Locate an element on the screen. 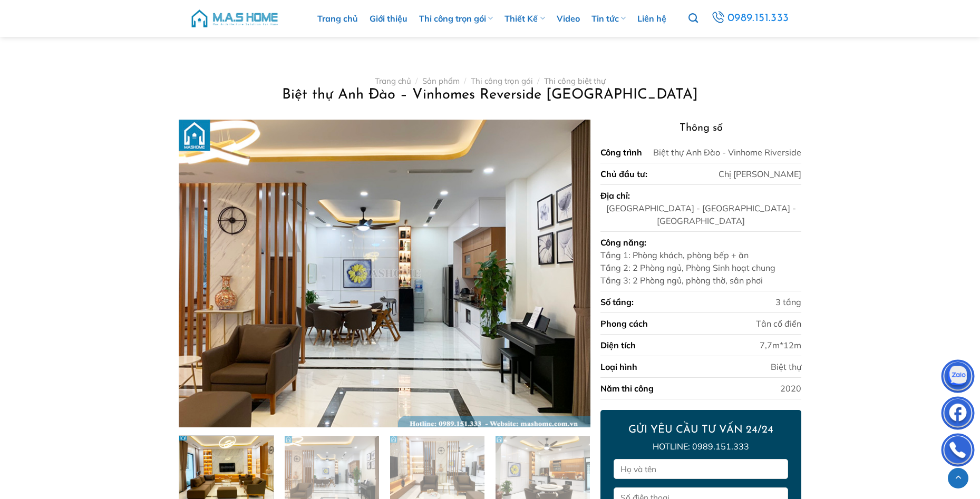  div: Loại hình is located at coordinates (619, 366).